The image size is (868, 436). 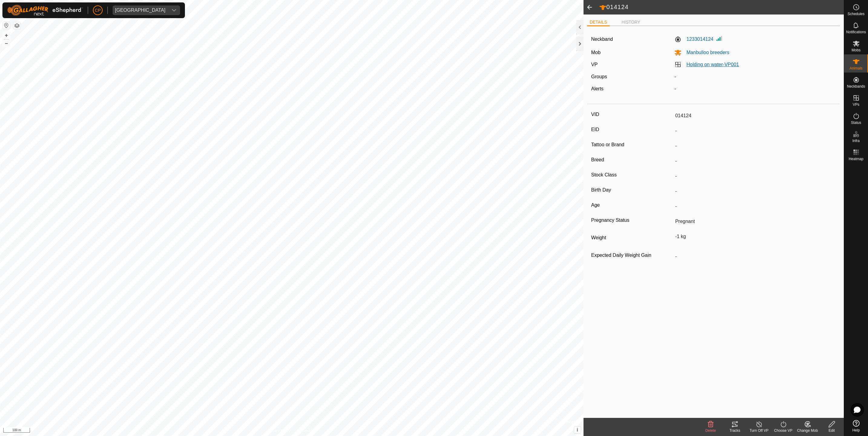 I want to click on div: Turn Off VP, so click(x=759, y=431).